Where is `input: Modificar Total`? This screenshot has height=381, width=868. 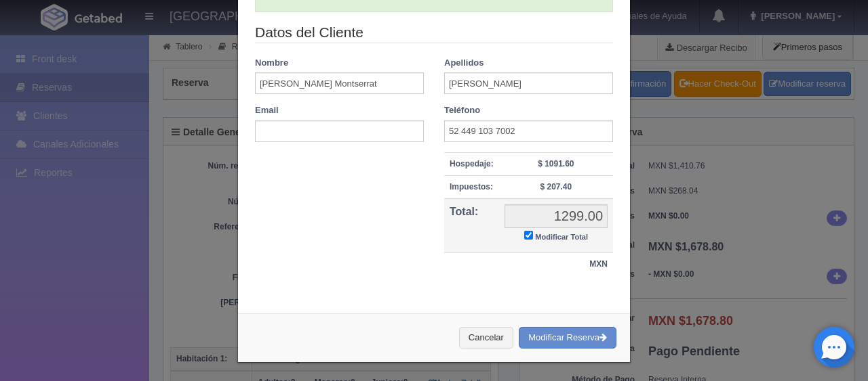 input: Modificar Total is located at coordinates (528, 235).